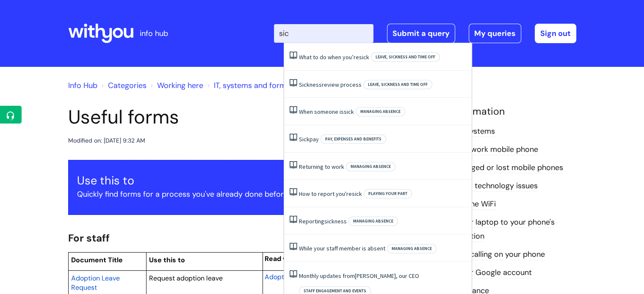 The height and width of the screenshot is (294, 644). What do you see at coordinates (235, 181) in the screenshot?
I see `h3: Use this to` at bounding box center [235, 181].